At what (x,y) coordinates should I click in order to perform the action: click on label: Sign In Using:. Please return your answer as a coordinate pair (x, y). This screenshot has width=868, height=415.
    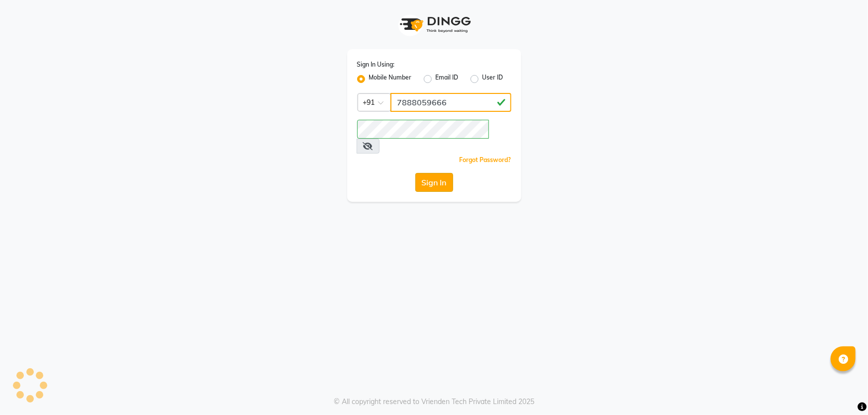
    Looking at the image, I should click on (376, 64).